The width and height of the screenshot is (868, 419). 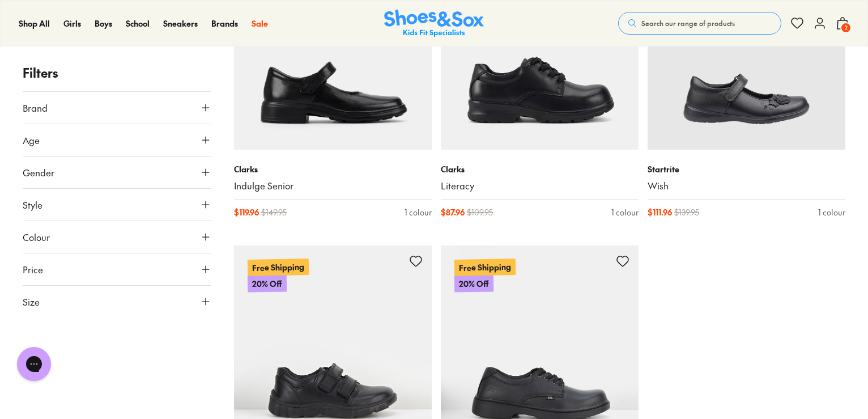 I want to click on span: $ 109.95, so click(x=480, y=212).